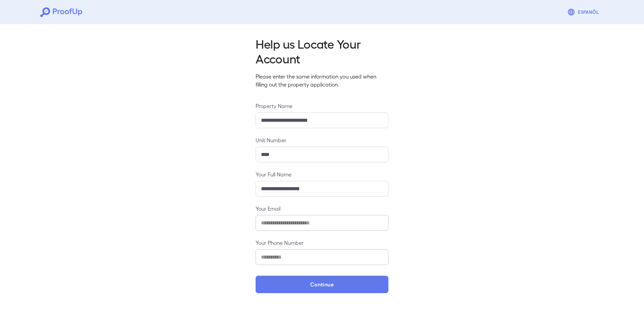 The image size is (644, 321). Describe the element at coordinates (322, 51) in the screenshot. I see `h2: Help us Locate Your Account` at that location.